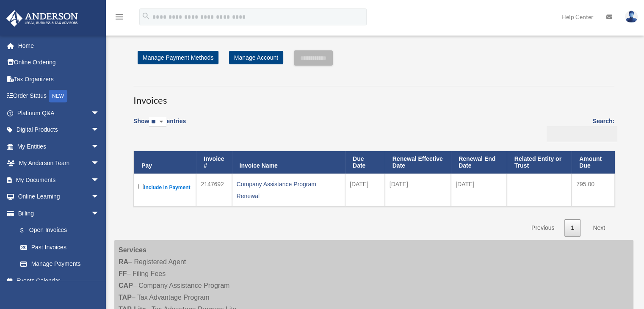 The height and width of the screenshot is (309, 644). What do you see at coordinates (133, 250) in the screenshot?
I see `strong: Services` at bounding box center [133, 250].